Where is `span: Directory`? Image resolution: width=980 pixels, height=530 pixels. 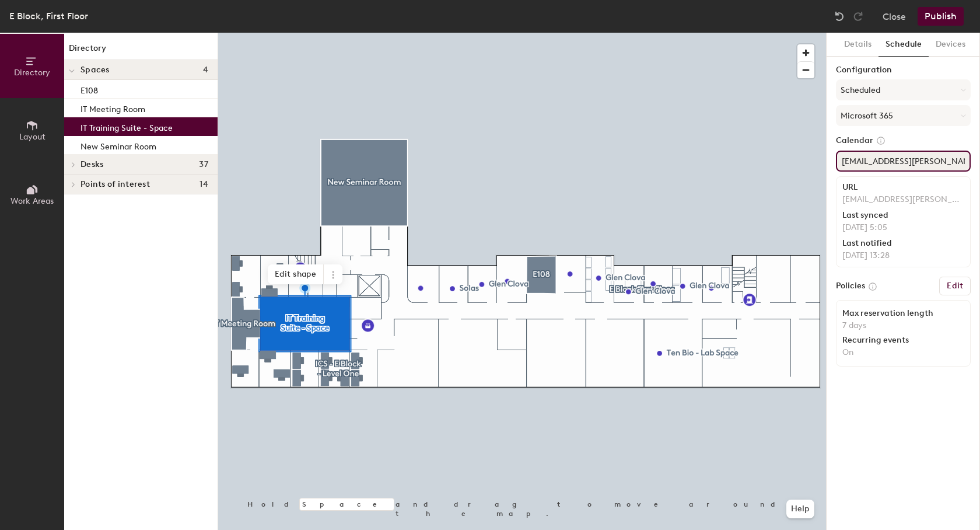 span: Directory is located at coordinates (32, 72).